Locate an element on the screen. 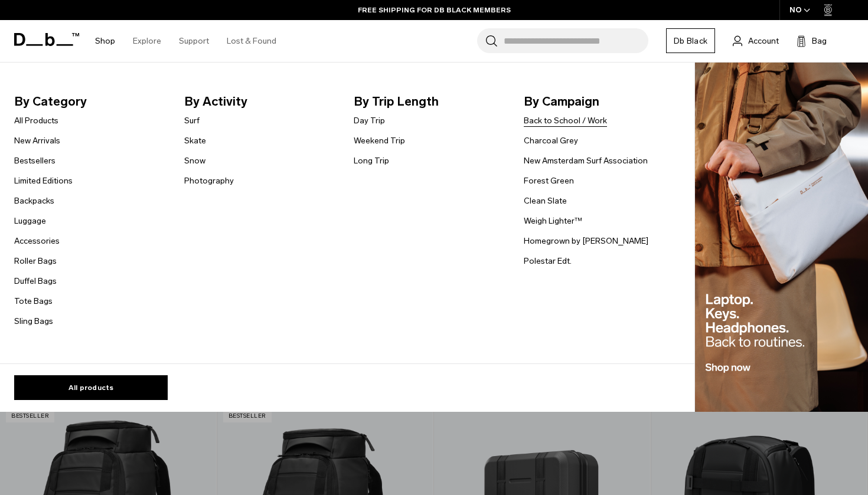 The height and width of the screenshot is (495, 868). a: Luggage is located at coordinates (30, 220).